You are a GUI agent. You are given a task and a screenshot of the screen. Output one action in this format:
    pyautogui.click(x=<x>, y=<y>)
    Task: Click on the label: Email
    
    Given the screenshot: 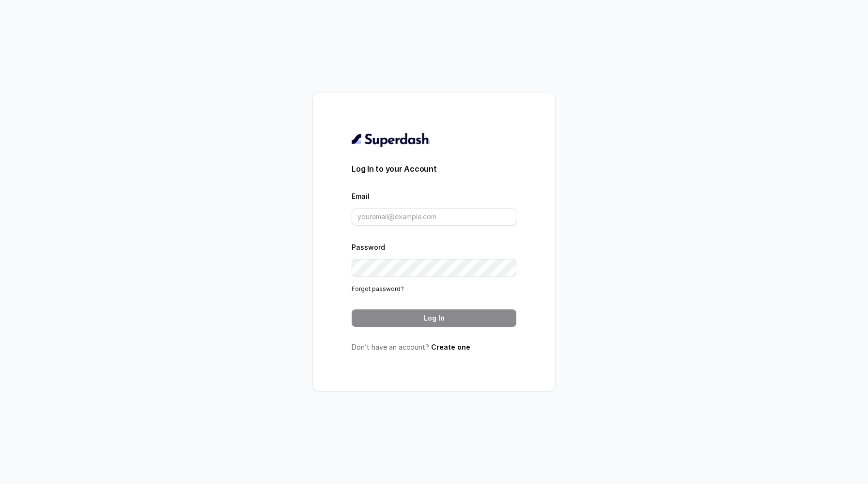 What is the action you would take?
    pyautogui.click(x=360, y=196)
    